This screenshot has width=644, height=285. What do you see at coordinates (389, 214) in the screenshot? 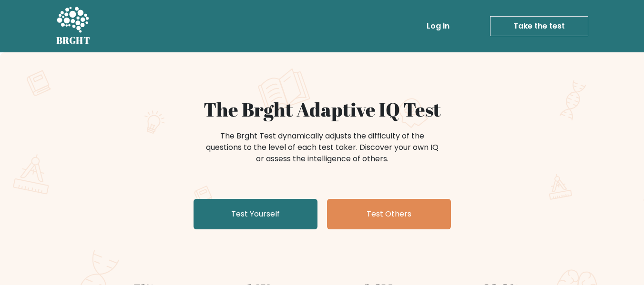
I see `a: Test Others` at bounding box center [389, 214].